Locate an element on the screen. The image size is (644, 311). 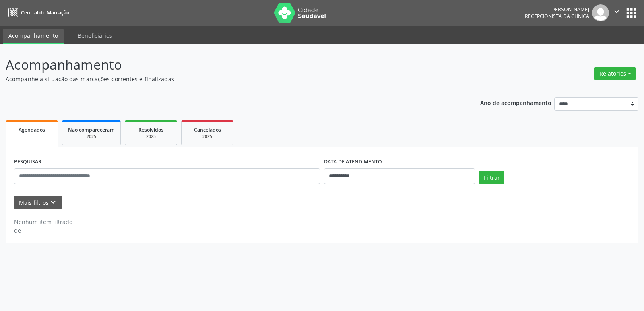
p: Ano de acompanhamento is located at coordinates (516, 102).